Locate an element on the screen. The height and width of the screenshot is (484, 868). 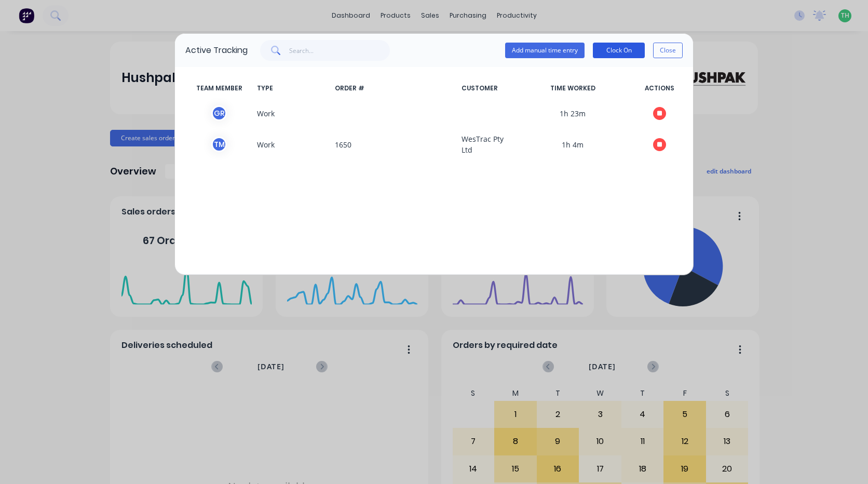
span: ACTIONS is located at coordinates (660, 88).